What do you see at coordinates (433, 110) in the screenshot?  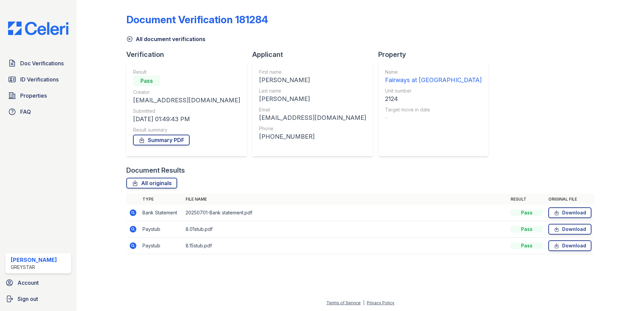 I see `div: Target move in date` at bounding box center [433, 110].